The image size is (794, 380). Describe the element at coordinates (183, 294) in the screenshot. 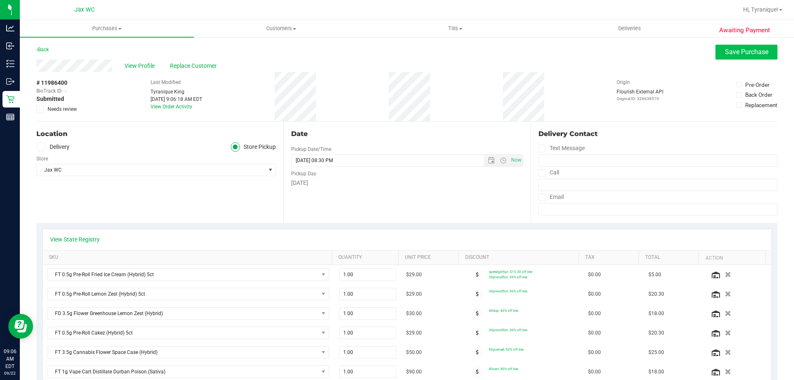

I see `span: FT 0.5g Pre-Roll Lemon Zest (Hybrid) 5ct` at that location.